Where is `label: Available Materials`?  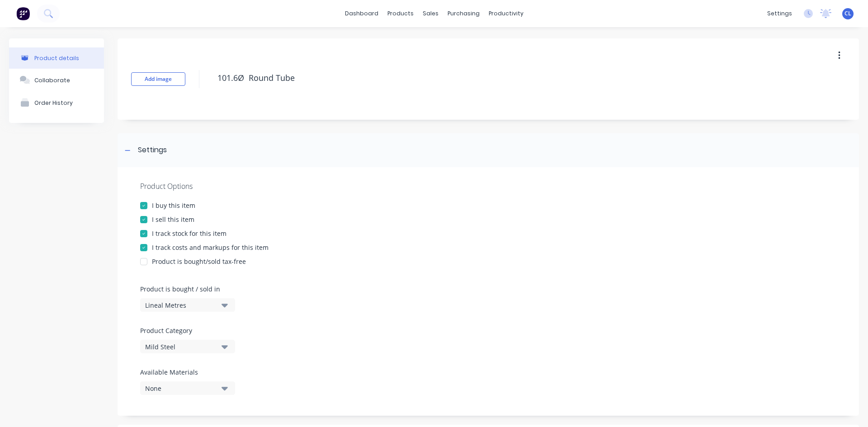
label: Available Materials is located at coordinates (187, 372).